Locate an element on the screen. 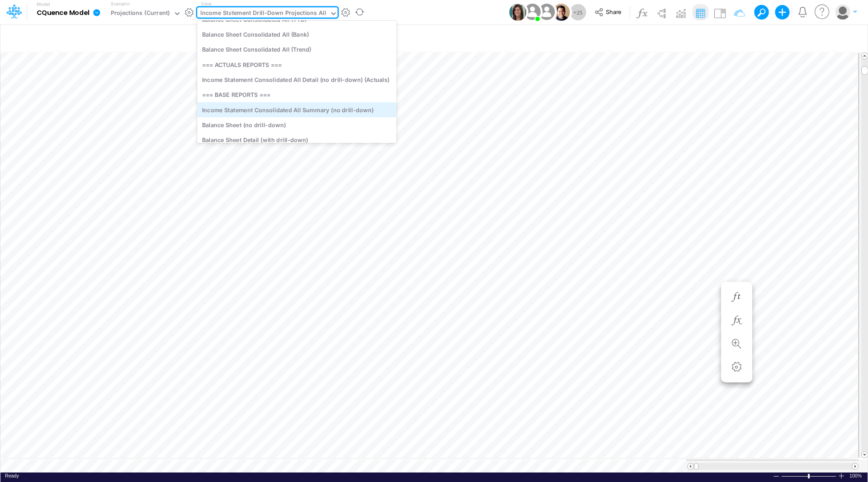 The width and height of the screenshot is (868, 482). div: Balance Sheet Consolidated All (Trend) is located at coordinates (297, 49).